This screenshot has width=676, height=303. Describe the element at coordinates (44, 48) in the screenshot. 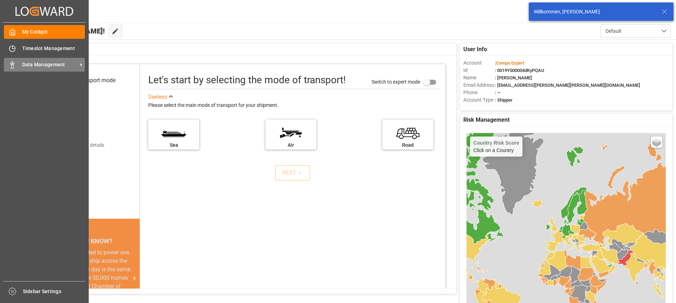

I see `a: Timeslot Management` at that location.